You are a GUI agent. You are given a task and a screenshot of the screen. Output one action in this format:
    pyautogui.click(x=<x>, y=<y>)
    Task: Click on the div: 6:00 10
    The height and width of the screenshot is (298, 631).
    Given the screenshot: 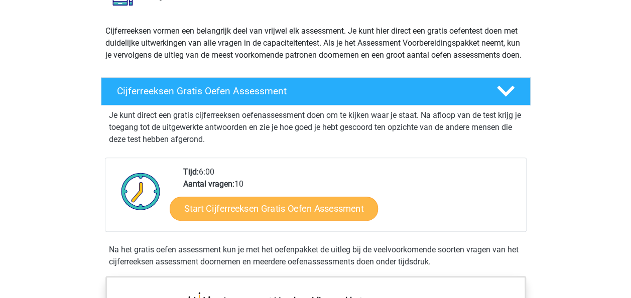 What is the action you would take?
    pyautogui.click(x=351, y=199)
    